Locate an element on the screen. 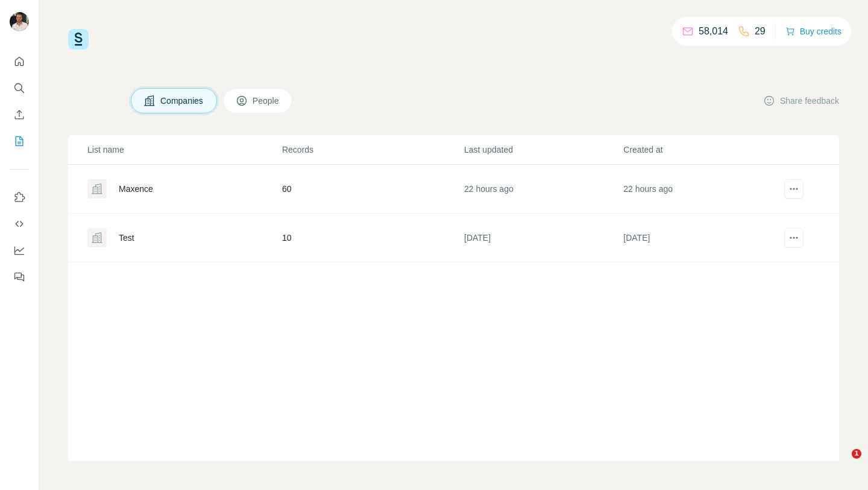 The height and width of the screenshot is (490, 868). span: People is located at coordinates (267, 101).